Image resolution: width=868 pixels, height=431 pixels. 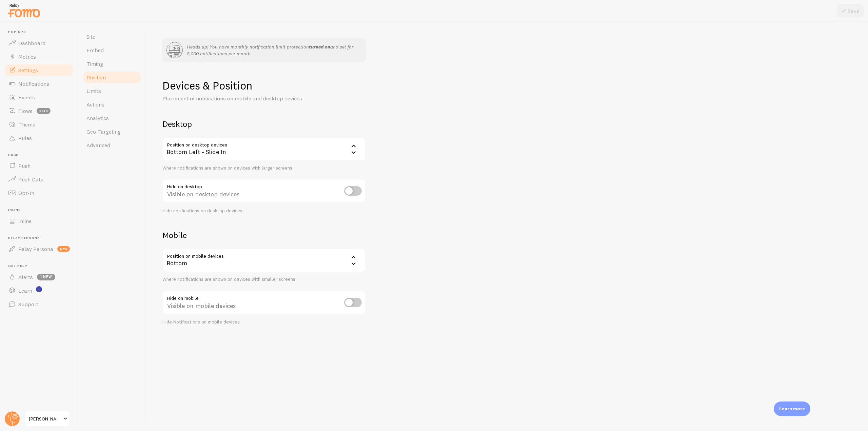 I want to click on a: Theme, so click(x=39, y=124).